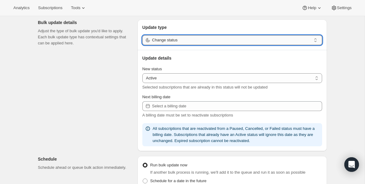 The width and height of the screenshot is (365, 184). I want to click on p: Schedule ahead or queue bulk action immediately., so click(85, 167).